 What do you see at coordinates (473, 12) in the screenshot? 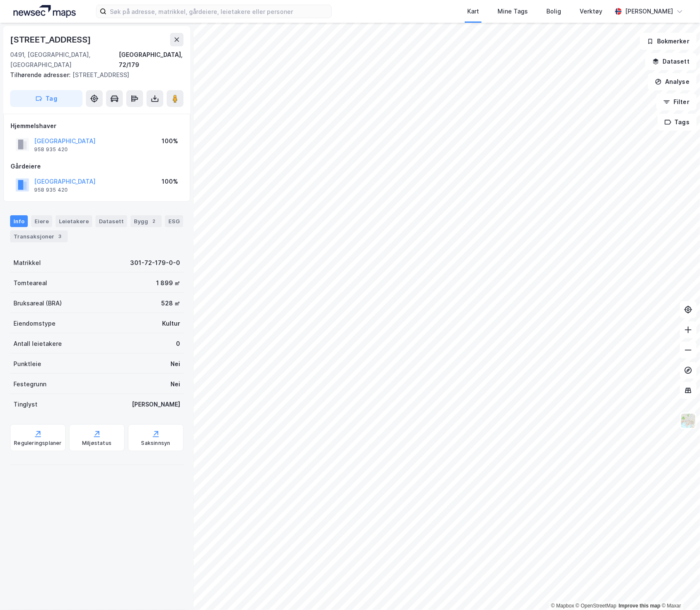
I see `div: Kart` at bounding box center [473, 12].